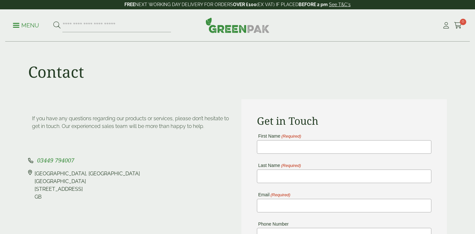  Describe the element at coordinates (56, 161) in the screenshot. I see `a: 03449 794007` at that location.